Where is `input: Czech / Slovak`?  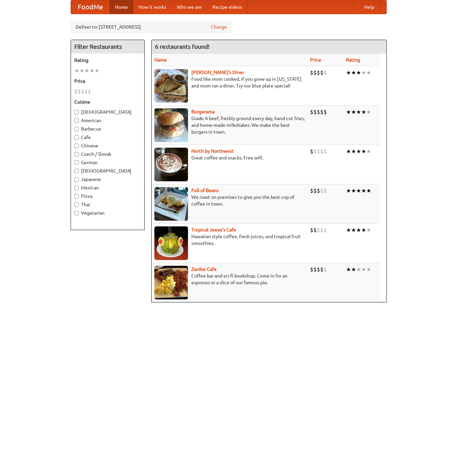 input: Czech / Slovak is located at coordinates (77, 154).